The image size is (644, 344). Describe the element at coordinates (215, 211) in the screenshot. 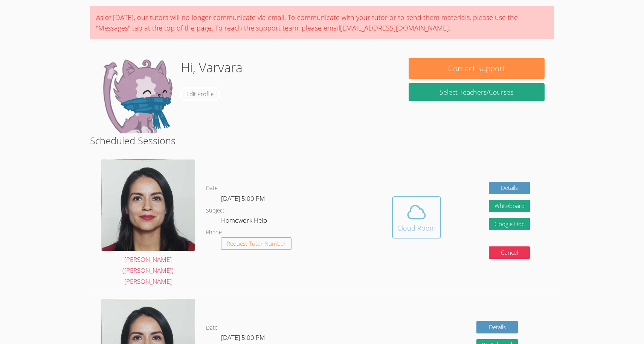

I see `dt: Subject` at that location.